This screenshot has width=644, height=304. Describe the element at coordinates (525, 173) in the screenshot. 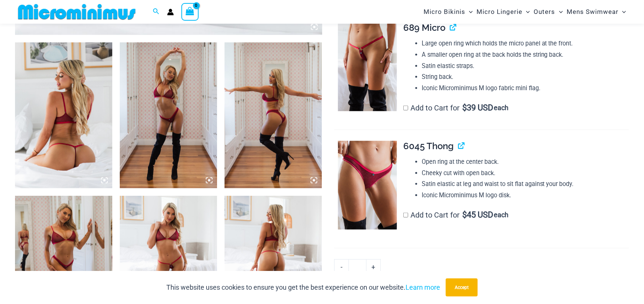

I see `li: Cheeky cut with open back.` at that location.